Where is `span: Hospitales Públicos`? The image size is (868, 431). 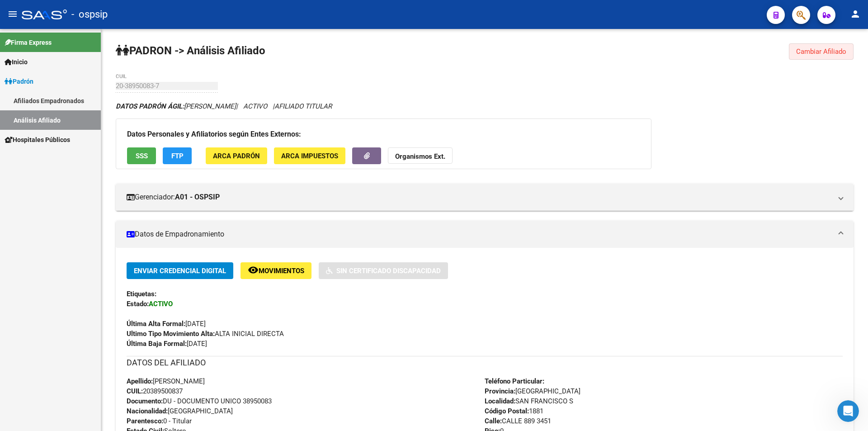
span: Hospitales Públicos is located at coordinates (37, 140).